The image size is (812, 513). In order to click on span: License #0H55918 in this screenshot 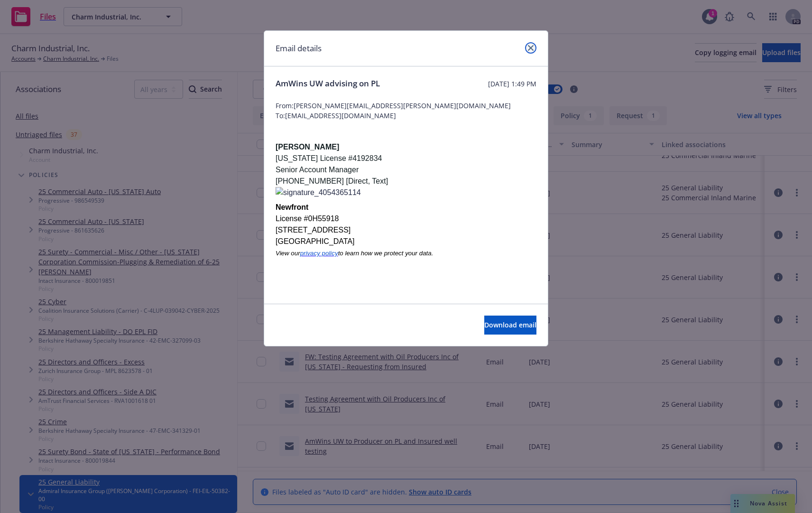, I will do `click(307, 218)`.